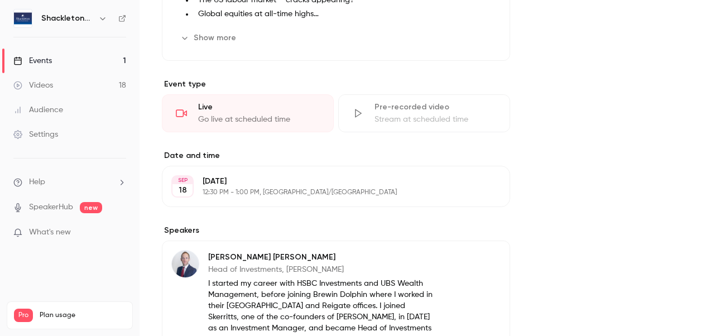 The image size is (710, 336). What do you see at coordinates (83, 316) in the screenshot?
I see `span: Plan usage` at bounding box center [83, 316].